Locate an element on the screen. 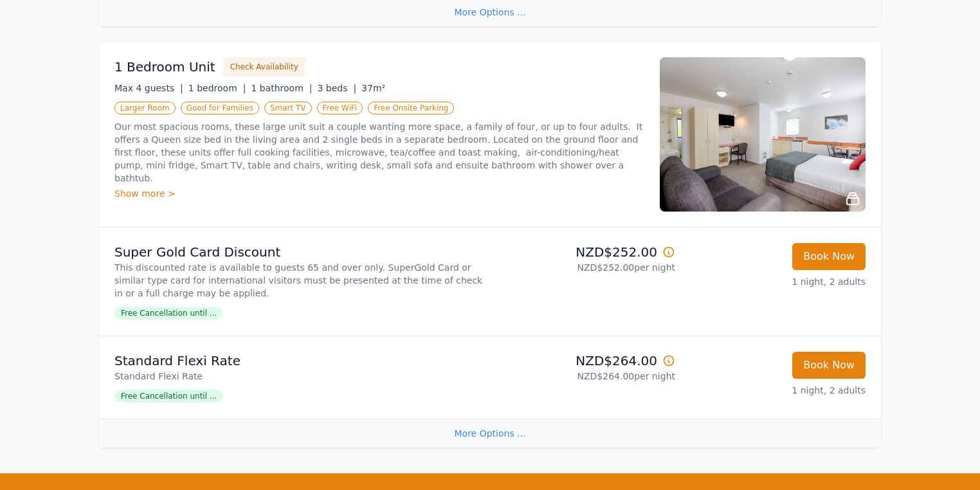 This screenshot has height=490, width=980. p: This discounted rate is available to guests 65 and over only. SuperGold Card or similar type card... is located at coordinates (300, 280).